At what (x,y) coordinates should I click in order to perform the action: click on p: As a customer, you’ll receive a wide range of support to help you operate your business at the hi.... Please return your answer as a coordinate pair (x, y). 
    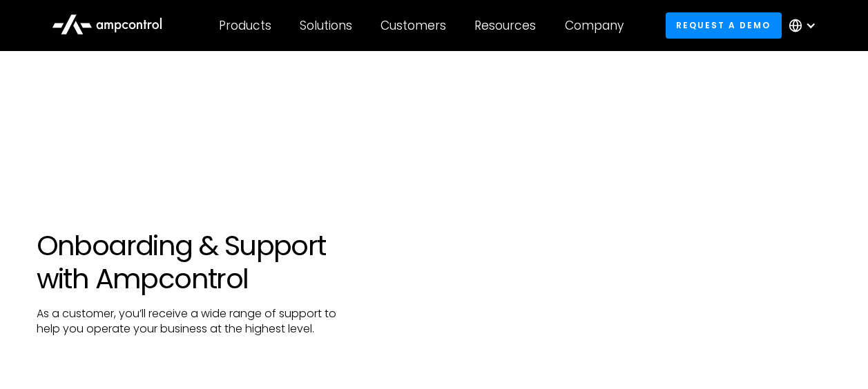
    Looking at the image, I should click on (195, 321).